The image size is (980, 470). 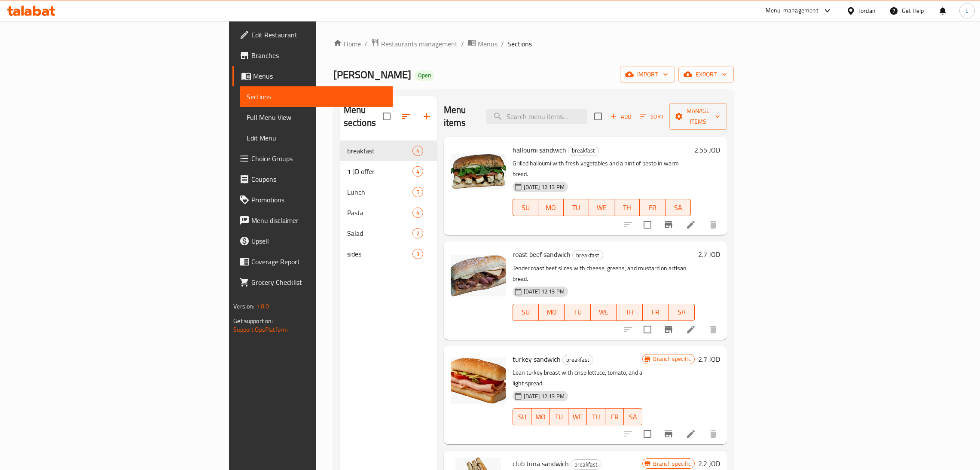 What do you see at coordinates (537, 117) in the screenshot?
I see `input: search` at bounding box center [537, 117].